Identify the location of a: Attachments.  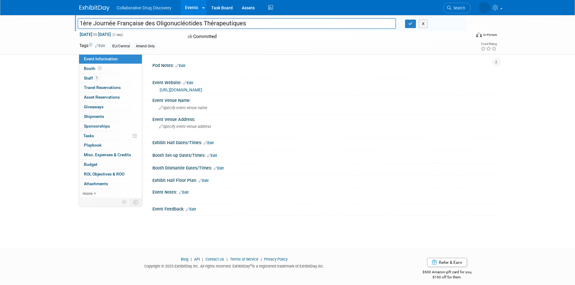
(111, 184).